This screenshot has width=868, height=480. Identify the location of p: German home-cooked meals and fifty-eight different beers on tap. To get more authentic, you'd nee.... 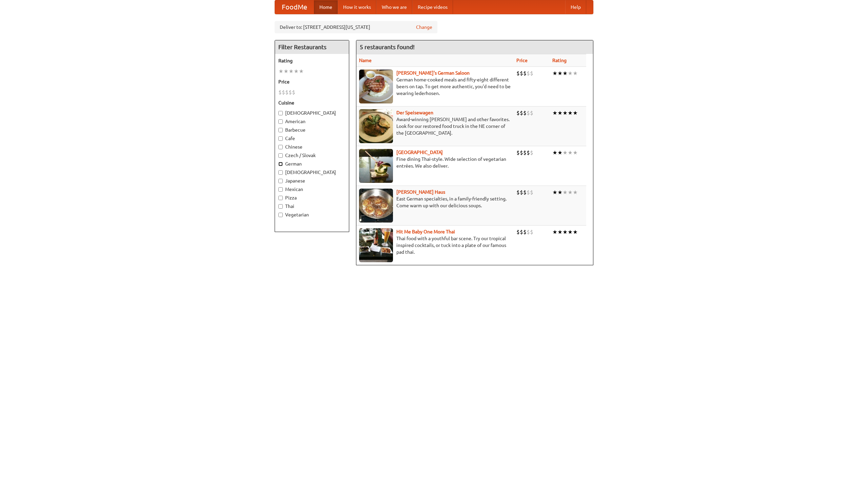
(434, 87).